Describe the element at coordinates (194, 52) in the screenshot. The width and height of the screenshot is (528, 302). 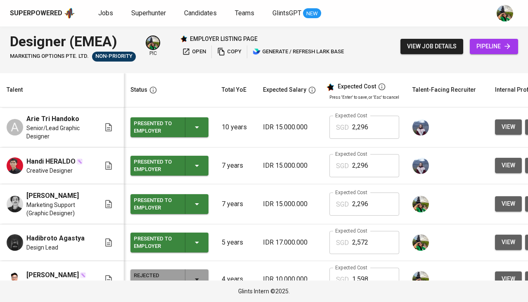
I see `span: open` at that location.